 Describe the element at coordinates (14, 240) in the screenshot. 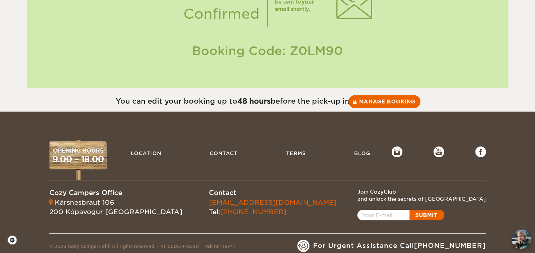

I see `a: Cookie settings` at that location.